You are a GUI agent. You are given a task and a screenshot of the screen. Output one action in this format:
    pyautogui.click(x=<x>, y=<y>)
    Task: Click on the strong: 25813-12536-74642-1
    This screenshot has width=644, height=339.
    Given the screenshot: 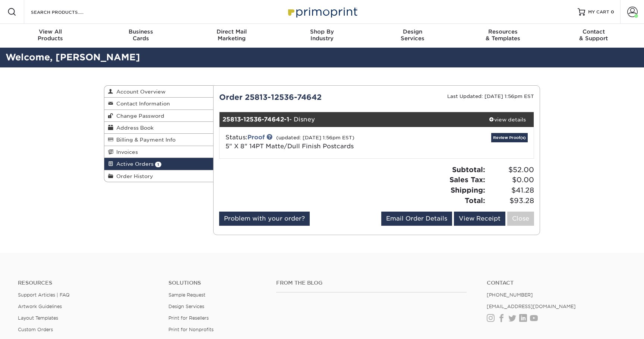 What is the action you would take?
    pyautogui.click(x=256, y=119)
    